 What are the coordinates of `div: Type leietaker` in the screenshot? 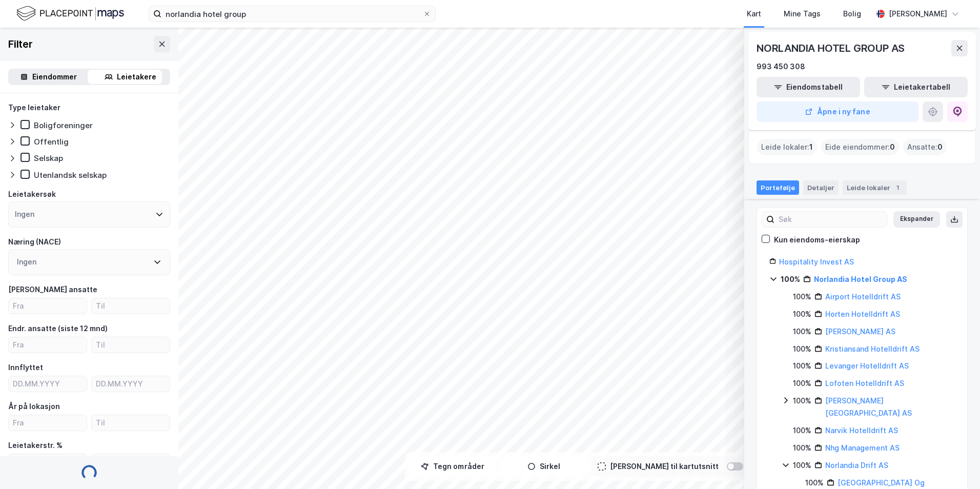 It's located at (34, 107).